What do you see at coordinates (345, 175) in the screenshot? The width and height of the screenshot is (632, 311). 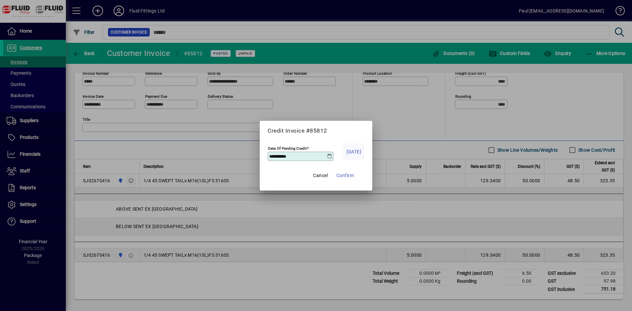 I see `span: Confirm` at bounding box center [345, 175].